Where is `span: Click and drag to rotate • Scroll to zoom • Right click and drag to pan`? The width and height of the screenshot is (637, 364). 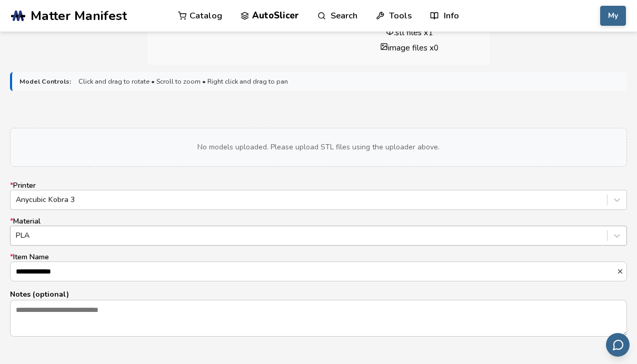
span: Click and drag to rotate • Scroll to zoom • Right click and drag to pan is located at coordinates (183, 82).